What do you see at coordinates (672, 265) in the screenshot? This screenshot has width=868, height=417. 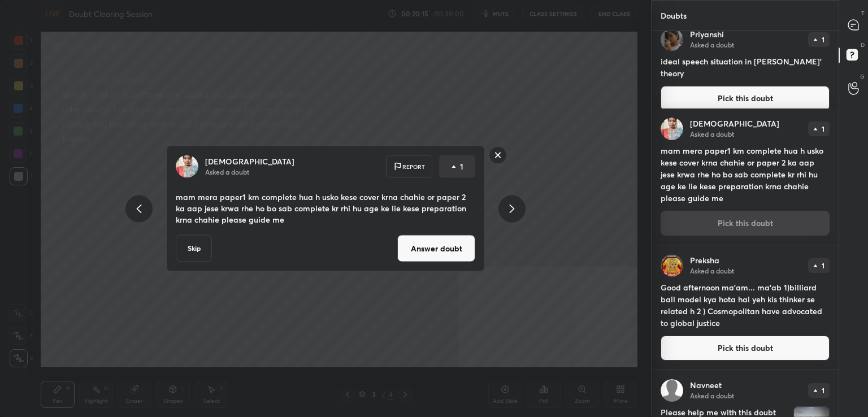 I see `img: 62df632fb1ba40d099eef0d00a4e7c81.jpg` at bounding box center [672, 265].